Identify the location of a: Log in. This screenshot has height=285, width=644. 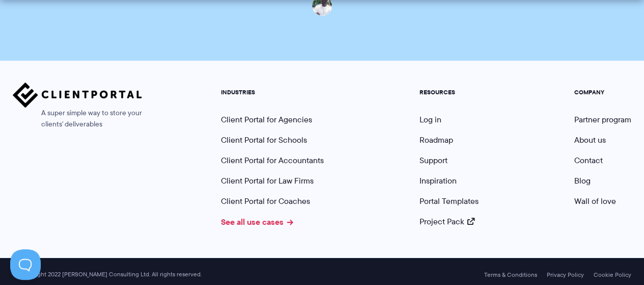
(430, 119).